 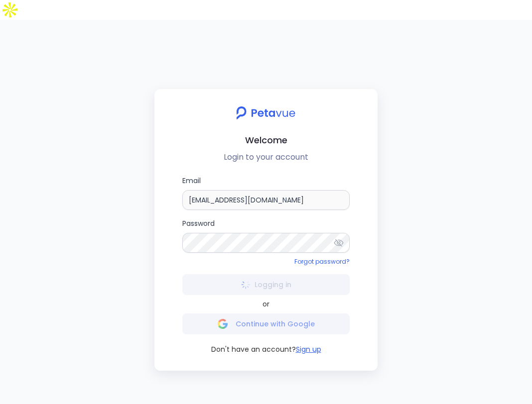 I want to click on span: or, so click(x=266, y=304).